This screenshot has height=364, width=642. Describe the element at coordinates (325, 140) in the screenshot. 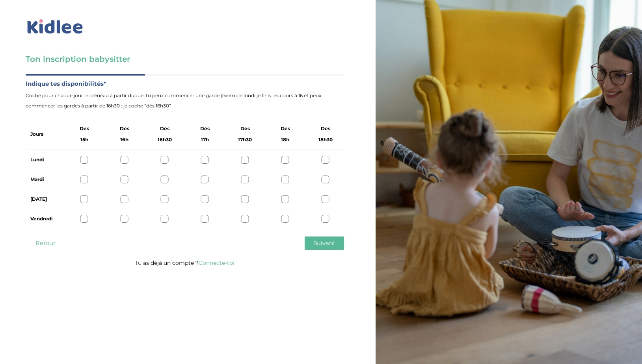

I see `span: 18h30` at that location.